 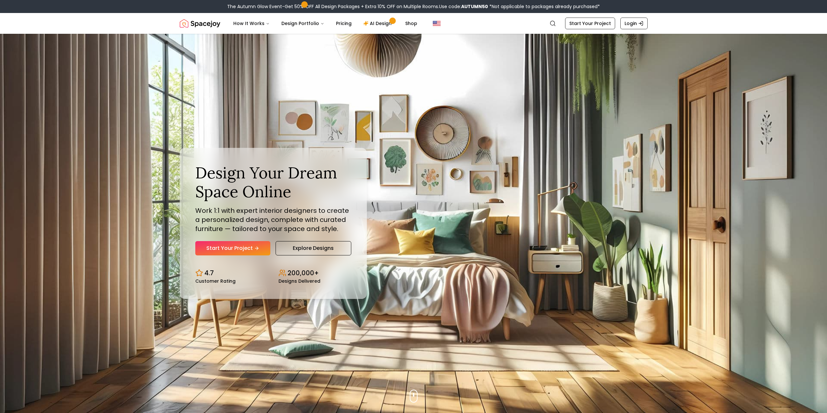 What do you see at coordinates (313, 248) in the screenshot?
I see `a: Explore Designs` at bounding box center [313, 248].